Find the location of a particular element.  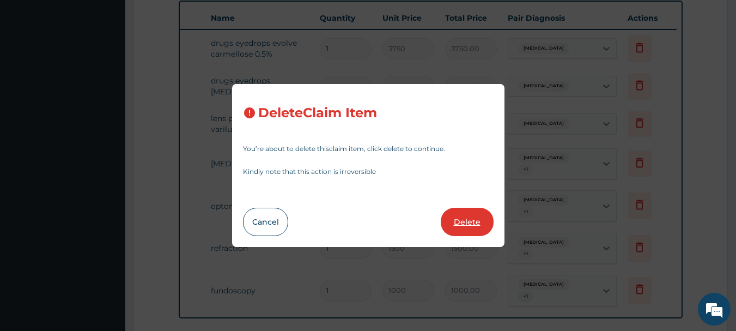

span: We're online! is located at coordinates (107, 152).